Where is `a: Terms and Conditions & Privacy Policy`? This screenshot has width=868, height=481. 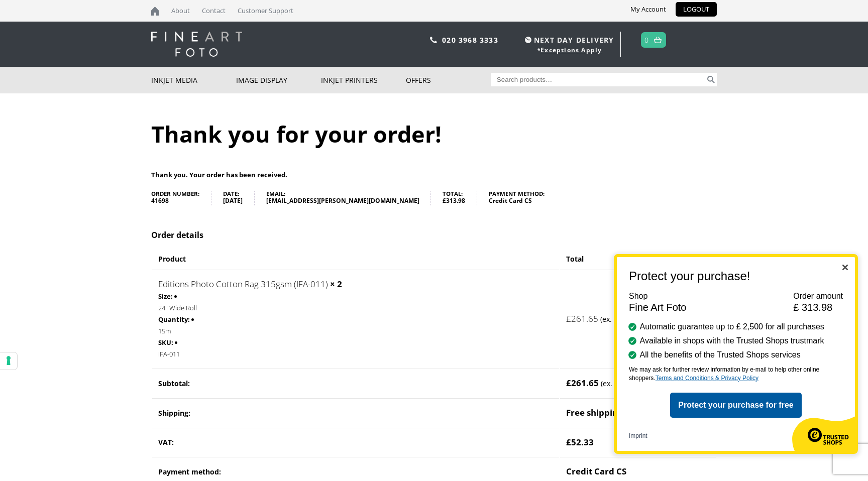 a: Terms and Conditions & Privacy Policy is located at coordinates (707, 378).